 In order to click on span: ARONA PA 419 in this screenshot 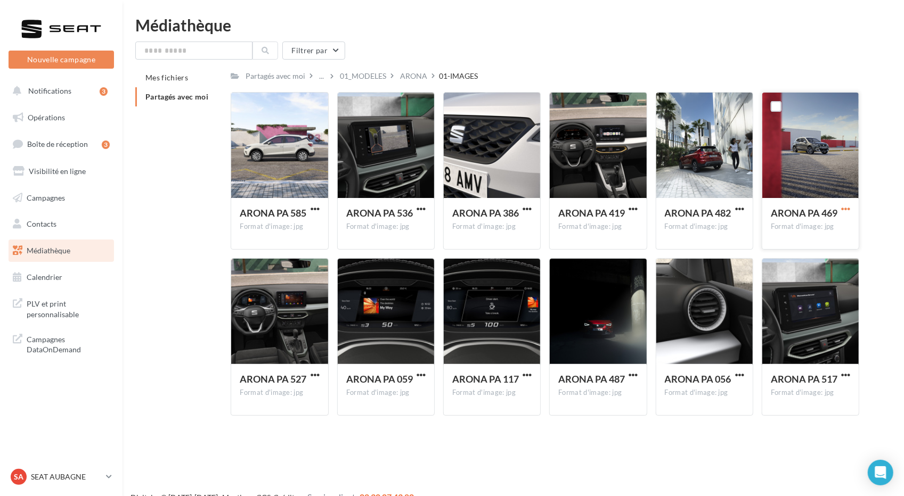, I will do `click(591, 213)`.